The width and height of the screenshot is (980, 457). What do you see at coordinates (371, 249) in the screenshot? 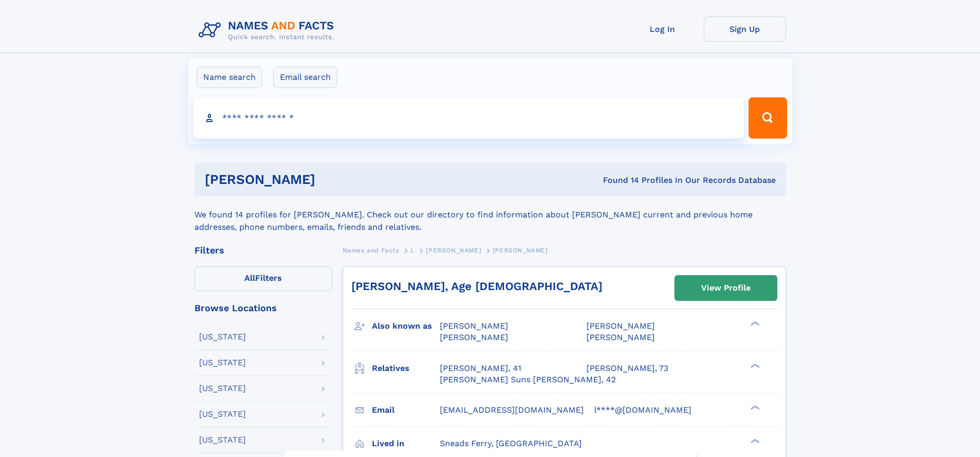
I see `a: Names and Facts` at bounding box center [371, 249].